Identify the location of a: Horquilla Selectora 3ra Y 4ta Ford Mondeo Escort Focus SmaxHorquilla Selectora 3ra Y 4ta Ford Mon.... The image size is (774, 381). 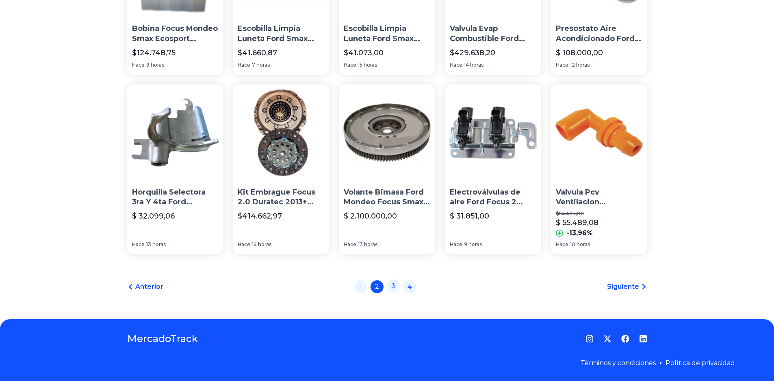
(175, 169).